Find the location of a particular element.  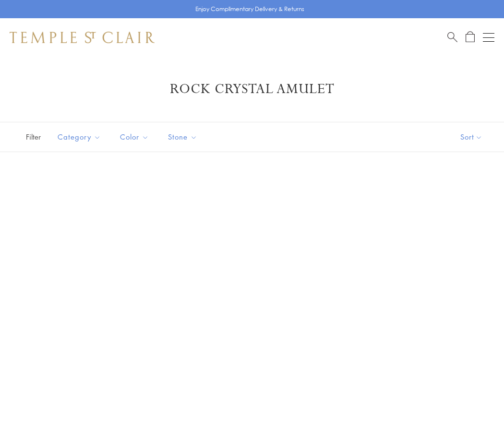

span: Stone is located at coordinates (184, 136).